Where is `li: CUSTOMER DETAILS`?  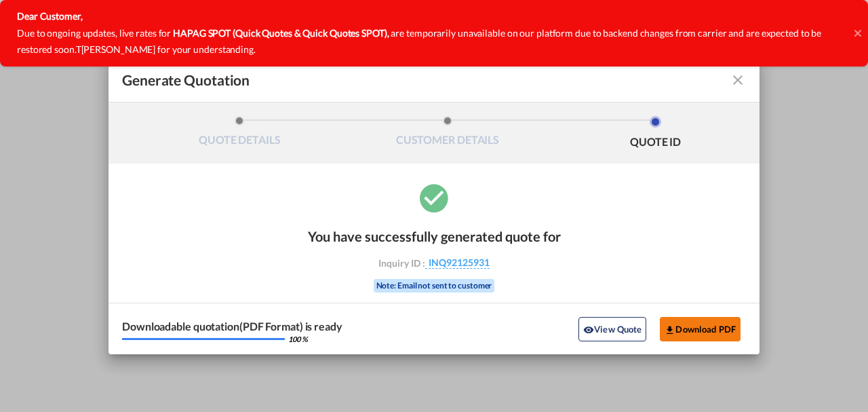
li: CUSTOMER DETAILS is located at coordinates (448, 134).